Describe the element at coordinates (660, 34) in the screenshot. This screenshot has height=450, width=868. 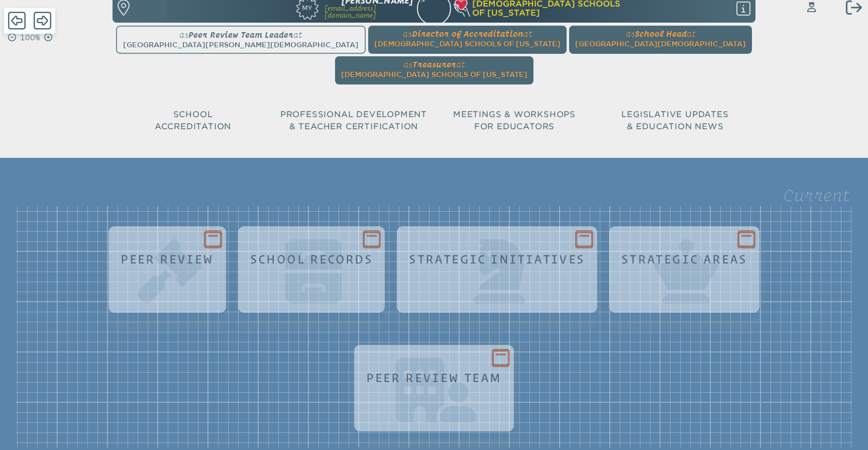
I see `span: School Head` at that location.